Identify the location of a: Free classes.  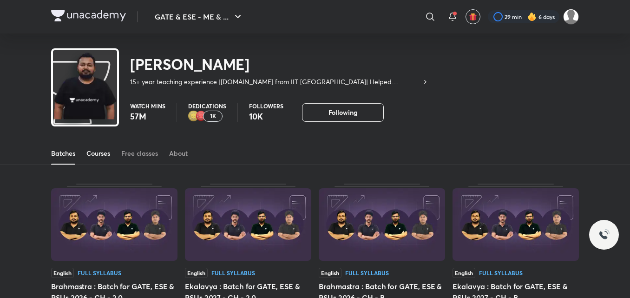
(139, 153).